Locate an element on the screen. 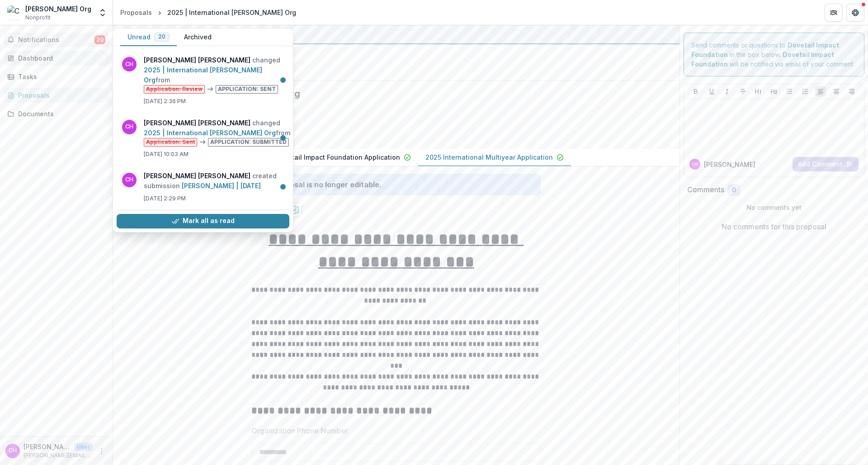 Image resolution: width=868 pixels, height=465 pixels. button: Add Comment is located at coordinates (826, 164).